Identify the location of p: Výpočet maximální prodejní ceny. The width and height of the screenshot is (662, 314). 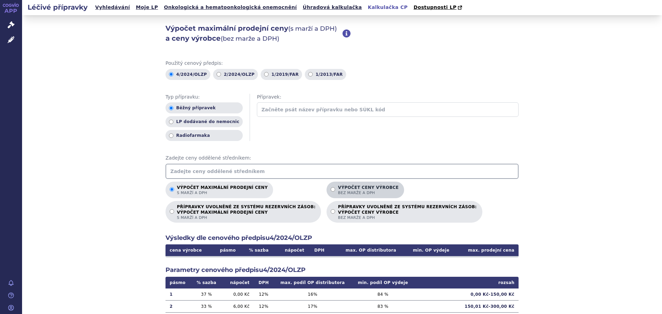
(222, 190).